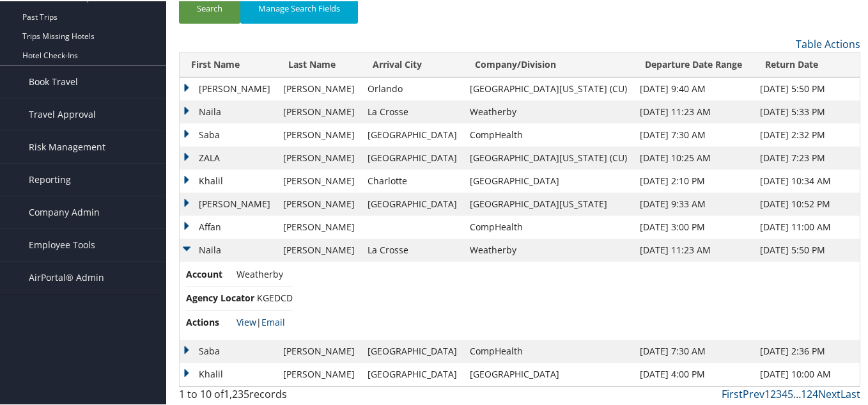 The width and height of the screenshot is (868, 405). Describe the element at coordinates (412, 63) in the screenshot. I see `th: Arrival City: activate to sort column ascending` at that location.